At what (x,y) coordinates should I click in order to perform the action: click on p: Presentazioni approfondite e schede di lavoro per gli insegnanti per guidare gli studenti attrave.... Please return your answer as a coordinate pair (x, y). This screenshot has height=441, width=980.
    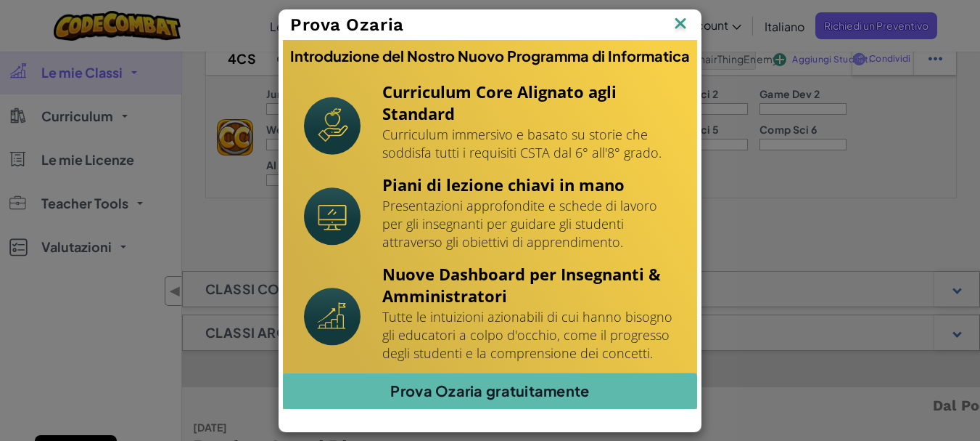
    Looking at the image, I should click on (530, 223).